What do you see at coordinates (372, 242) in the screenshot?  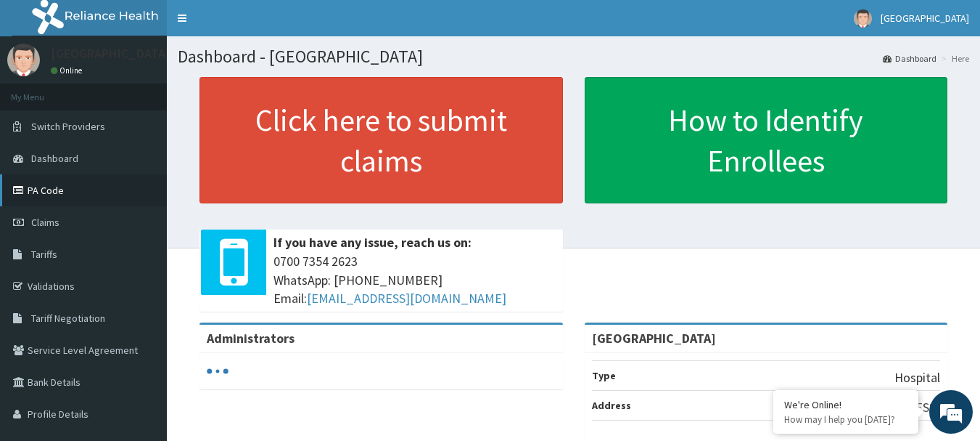 I see `b: If you have any issue, reach us on:` at bounding box center [372, 242].